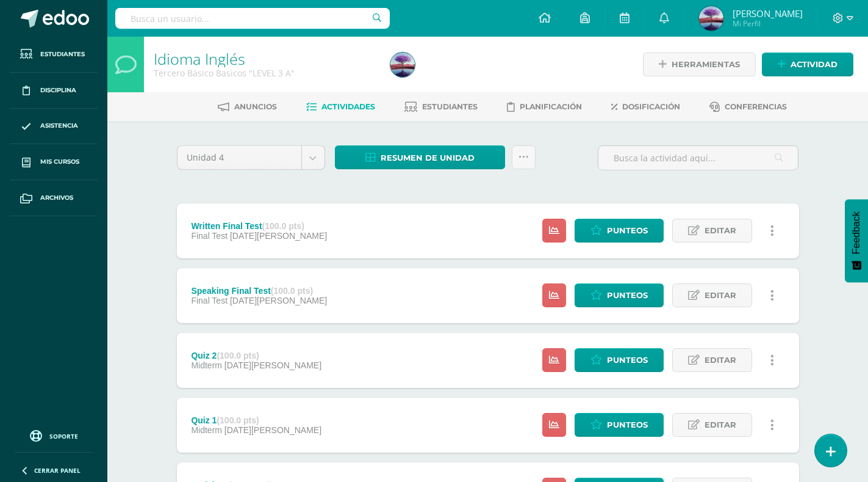  What do you see at coordinates (756, 106) in the screenshot?
I see `span: Conferencias` at bounding box center [756, 106].